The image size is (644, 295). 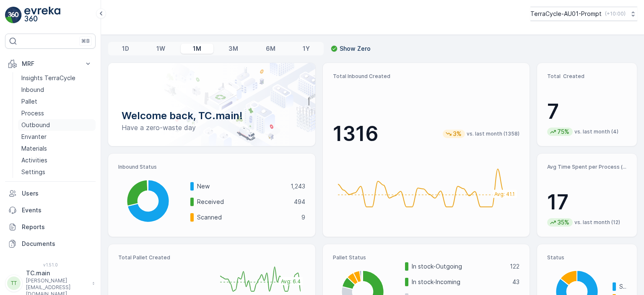 I want to click on p: 75%, so click(x=563, y=131).